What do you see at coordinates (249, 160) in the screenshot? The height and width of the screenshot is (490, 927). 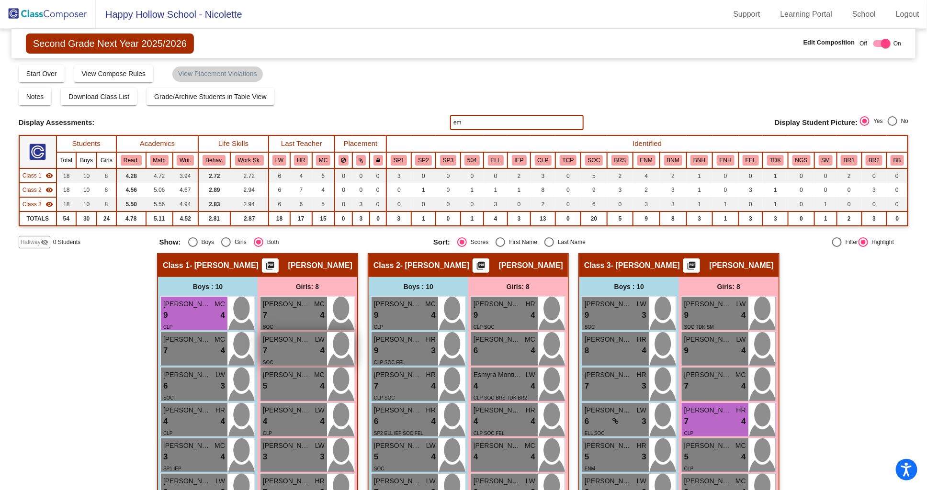 I see `button: Work Sk.` at bounding box center [249, 160].